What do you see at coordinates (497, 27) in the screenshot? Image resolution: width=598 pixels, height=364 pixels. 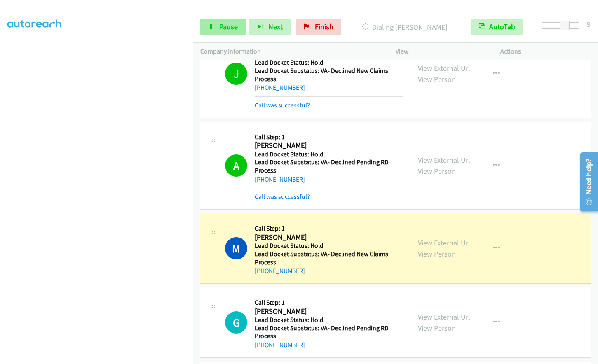 I see `button: AutoTab` at bounding box center [497, 27].